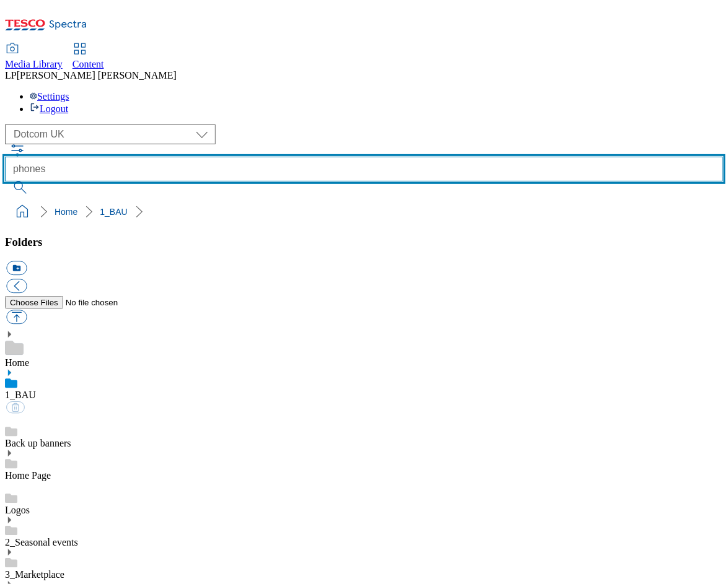  Describe the element at coordinates (50, 96) in the screenshot. I see `a: Settings` at that location.